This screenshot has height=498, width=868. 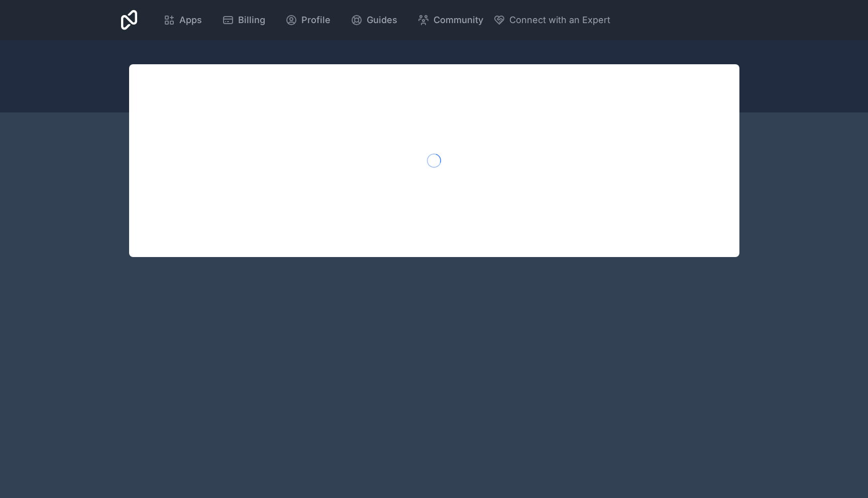 What do you see at coordinates (458, 20) in the screenshot?
I see `span: Community` at bounding box center [458, 20].